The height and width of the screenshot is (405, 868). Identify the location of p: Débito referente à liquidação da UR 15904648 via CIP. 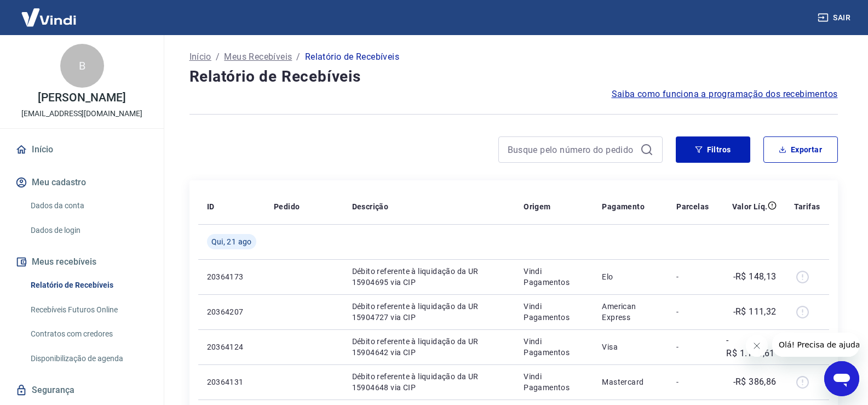
(429, 382).